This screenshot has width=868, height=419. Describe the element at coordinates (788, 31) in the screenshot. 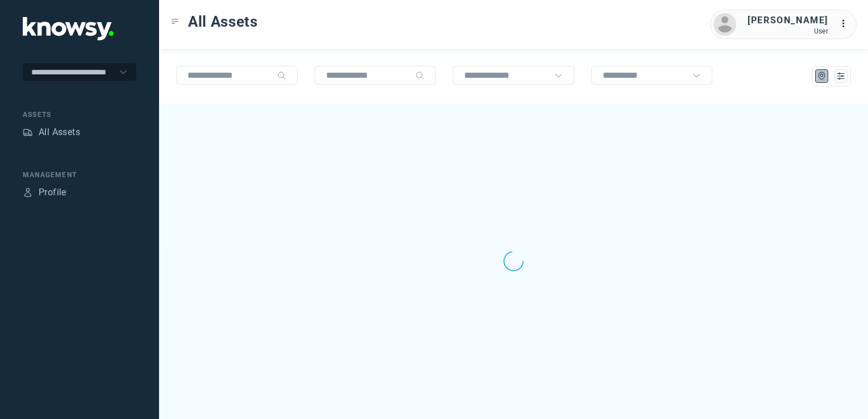

I see `div: User` at that location.